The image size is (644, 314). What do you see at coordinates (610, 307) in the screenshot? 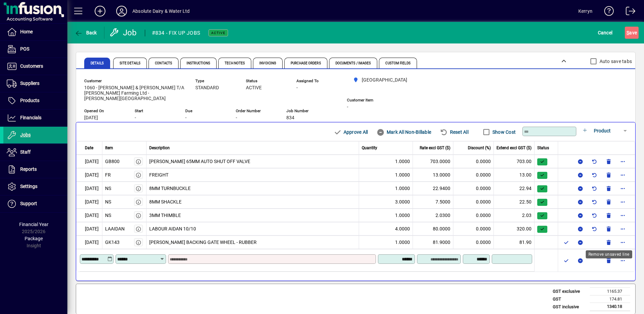
I see `td: 1340.18` at bounding box center [610, 307].